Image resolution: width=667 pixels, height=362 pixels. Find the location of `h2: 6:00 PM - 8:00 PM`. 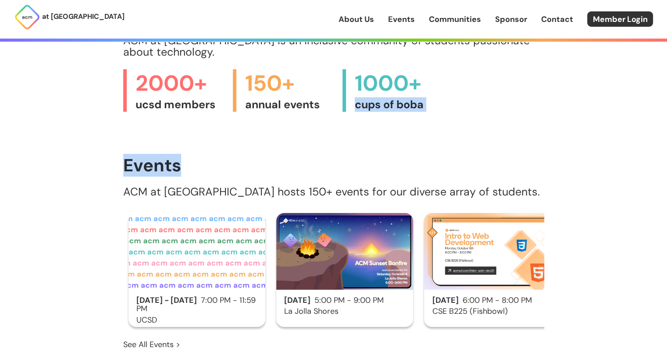

h2: 6:00 PM - 8:00 PM is located at coordinates (493, 301).